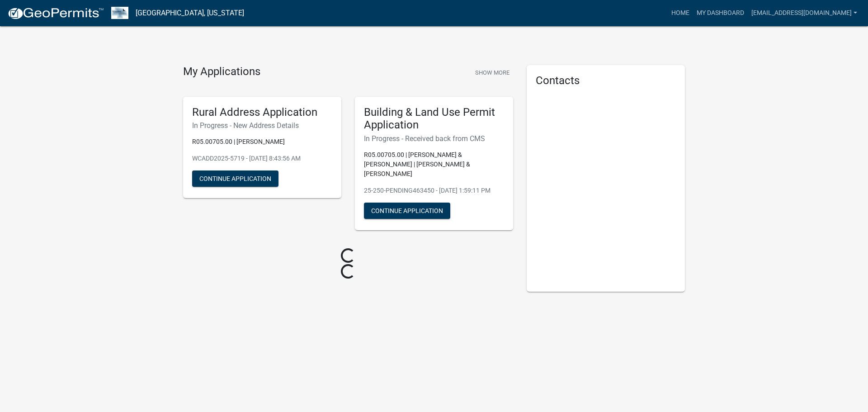  Describe the element at coordinates (434, 119) in the screenshot. I see `h5: Building & Land Use Permit Application` at that location.